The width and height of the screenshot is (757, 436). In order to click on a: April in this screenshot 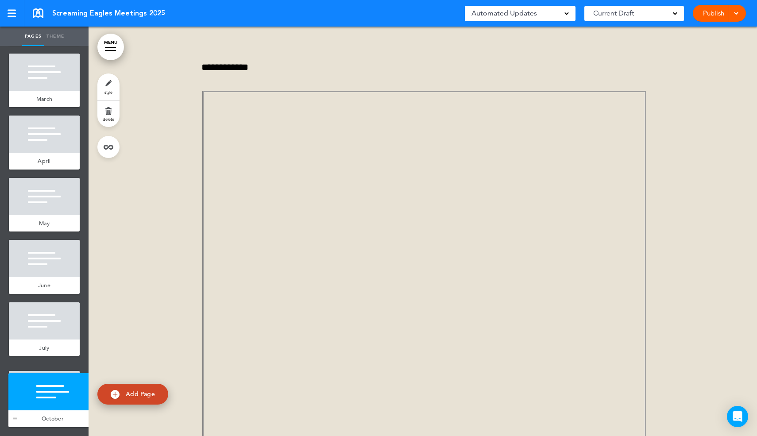, I will do `click(44, 161)`.